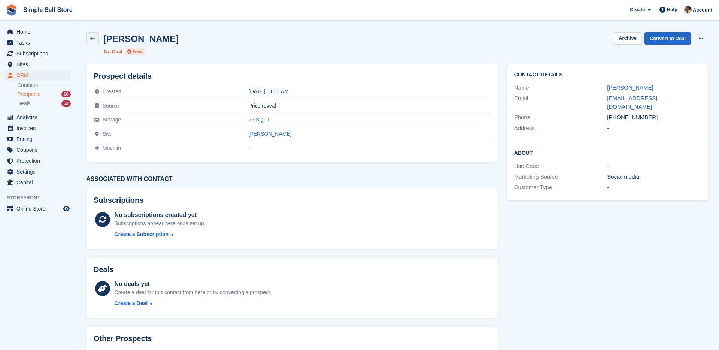  I want to click on span: Invoices, so click(39, 128).